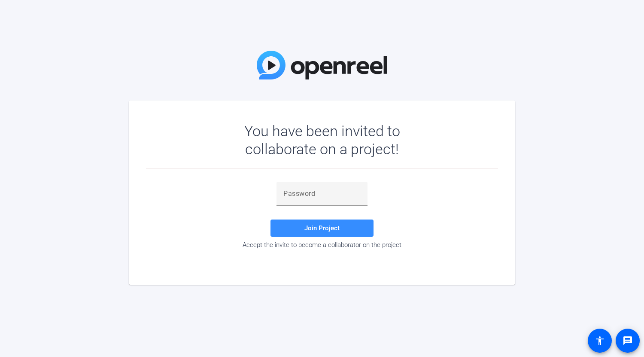 The width and height of the screenshot is (644, 357). I want to click on input: Password, so click(322, 194).